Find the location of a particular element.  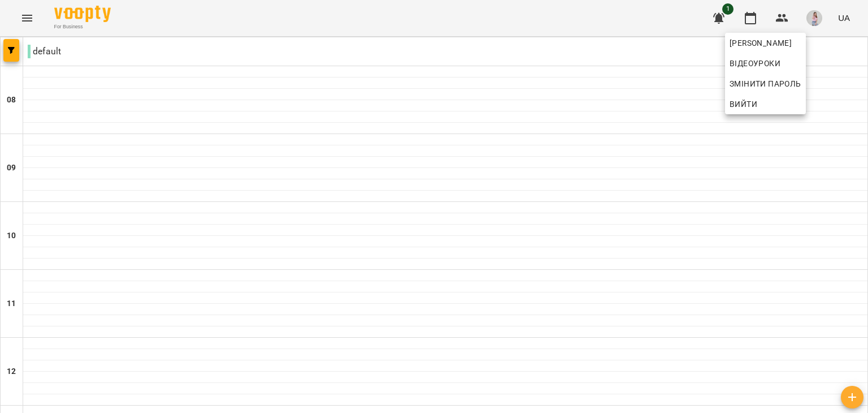

span: Вийти is located at coordinates (743, 104).